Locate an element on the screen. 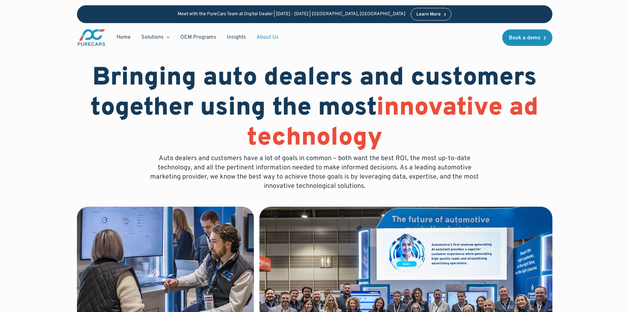 The image size is (629, 312). a: Home is located at coordinates (123, 37).